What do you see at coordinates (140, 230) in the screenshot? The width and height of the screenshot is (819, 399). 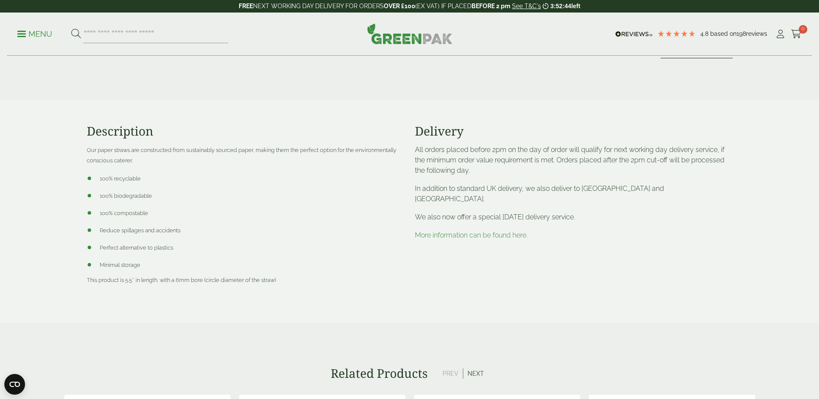 I see `span: Reduce spillages and accidents` at bounding box center [140, 230].